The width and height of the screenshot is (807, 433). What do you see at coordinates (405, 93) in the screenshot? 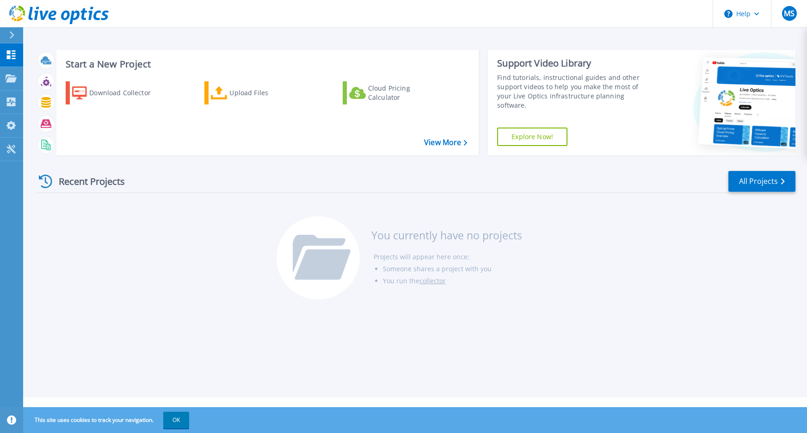
I see `div: Cloud Pricing Calculator` at bounding box center [405, 93].